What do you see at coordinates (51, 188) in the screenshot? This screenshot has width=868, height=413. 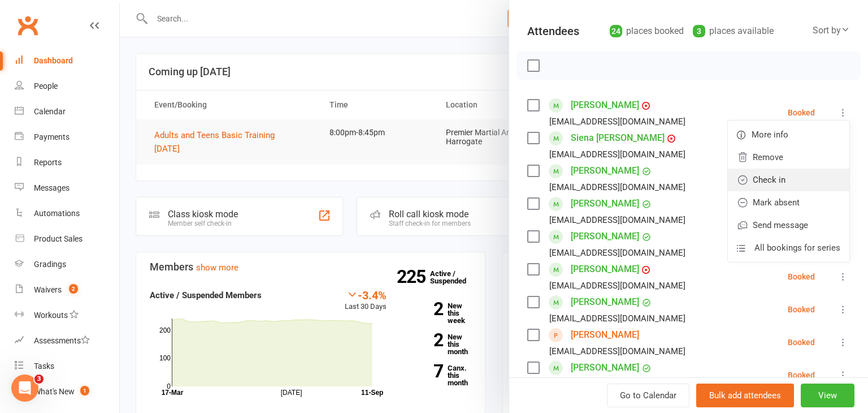 I see `div: Messages` at bounding box center [51, 188].